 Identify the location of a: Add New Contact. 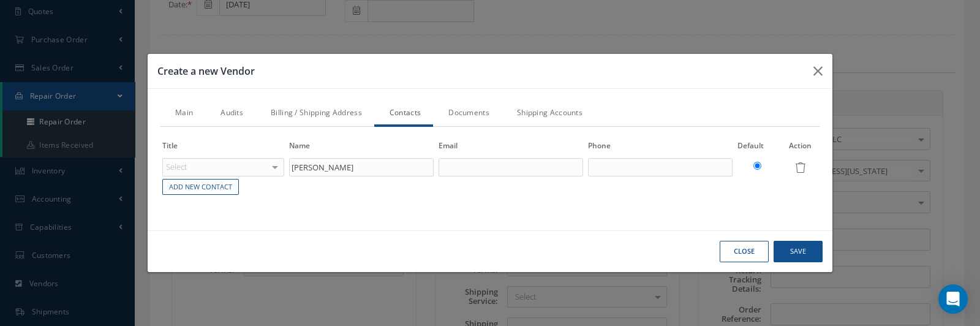
(200, 187).